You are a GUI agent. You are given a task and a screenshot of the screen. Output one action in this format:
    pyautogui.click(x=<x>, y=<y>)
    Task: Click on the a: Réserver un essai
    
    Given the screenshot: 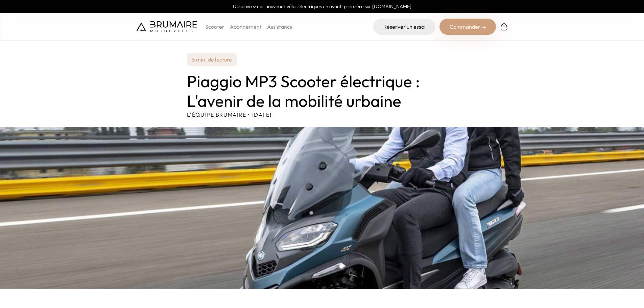 What is the action you would take?
    pyautogui.click(x=404, y=26)
    